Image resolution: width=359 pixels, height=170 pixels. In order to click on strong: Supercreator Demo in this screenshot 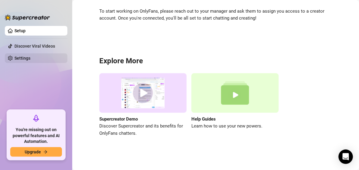, I will do `click(118, 119)`.